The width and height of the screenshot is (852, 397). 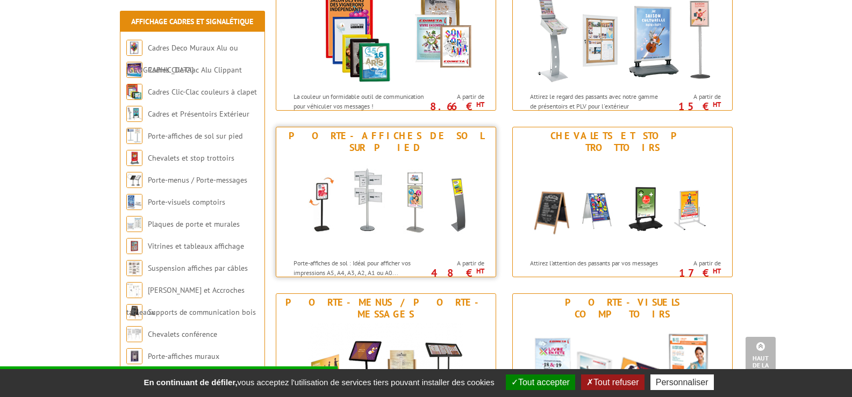 What do you see at coordinates (761, 359) in the screenshot?
I see `a: Haut de la page` at bounding box center [761, 359].